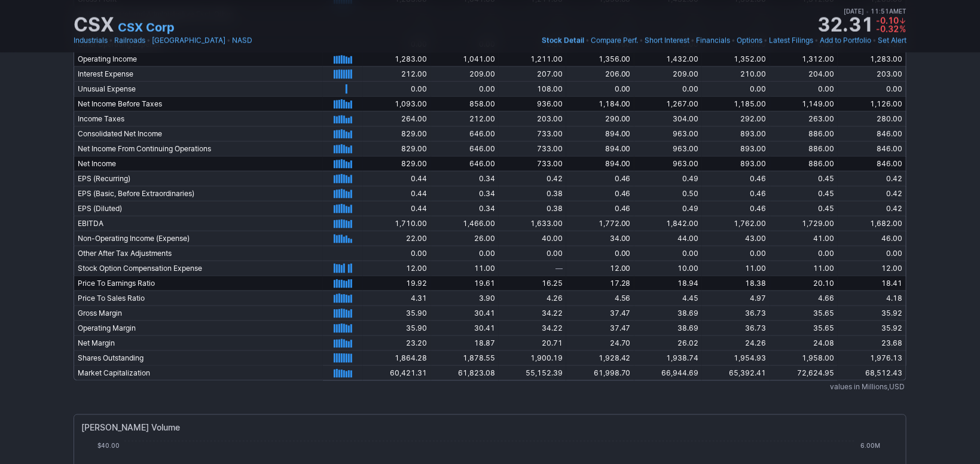  Describe the element at coordinates (417, 238) in the screenshot. I see `span: 22.00` at that location.